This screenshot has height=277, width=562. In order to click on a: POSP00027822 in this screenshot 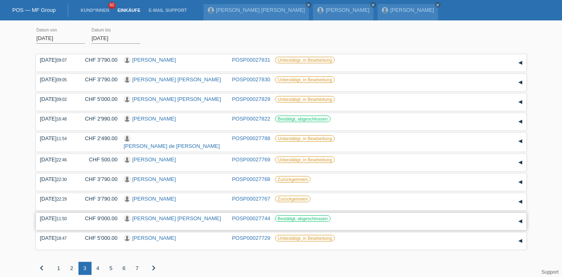, I will do `click(251, 118)`.